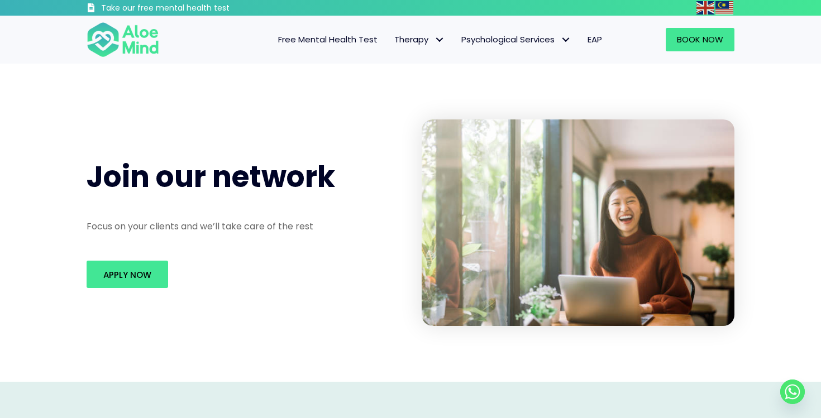  Describe the element at coordinates (195, 8) in the screenshot. I see `h3: Take our free mental health test` at that location.